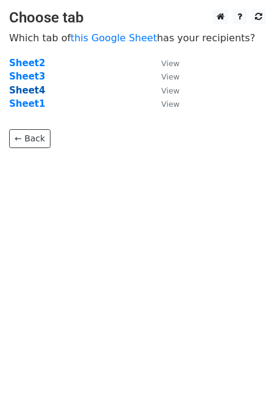 Image resolution: width=275 pixels, height=409 pixels. I want to click on a: ← Back, so click(30, 138).